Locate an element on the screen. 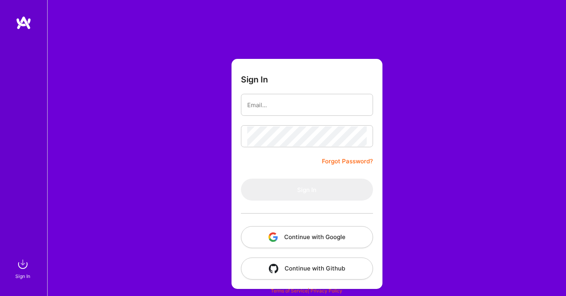 This screenshot has height=296, width=566. a: Terms of Service is located at coordinates (289, 291).